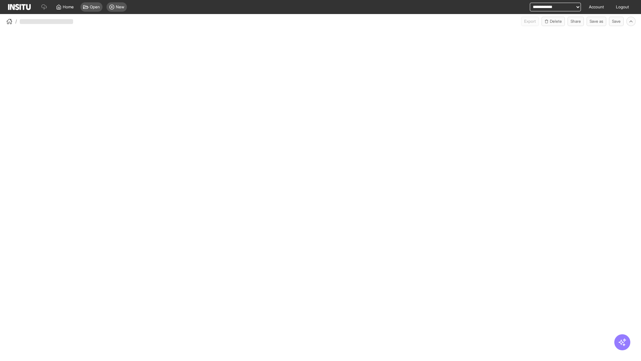 The image size is (641, 361). Describe the element at coordinates (530, 21) in the screenshot. I see `span: Can currently only export from Insights reports.` at that location.